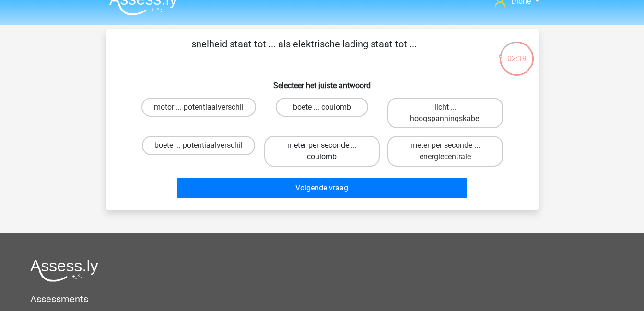  I want to click on label: boete ... potentiaalverschil, so click(199, 145).